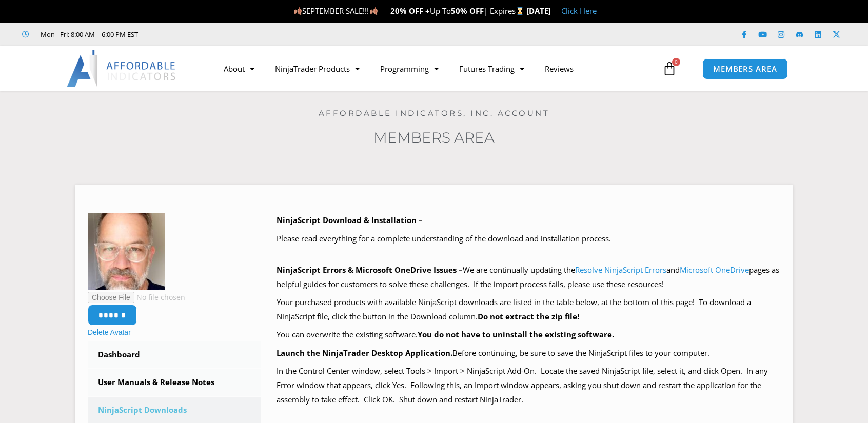 This screenshot has height=423, width=868. I want to click on a: 0, so click(670, 69).